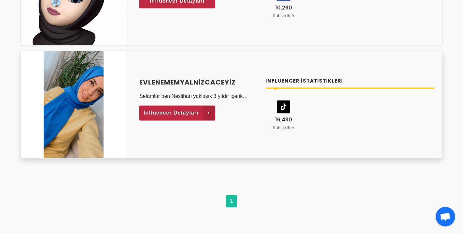 The image size is (463, 233). I want to click on span: 10,290, so click(284, 7).